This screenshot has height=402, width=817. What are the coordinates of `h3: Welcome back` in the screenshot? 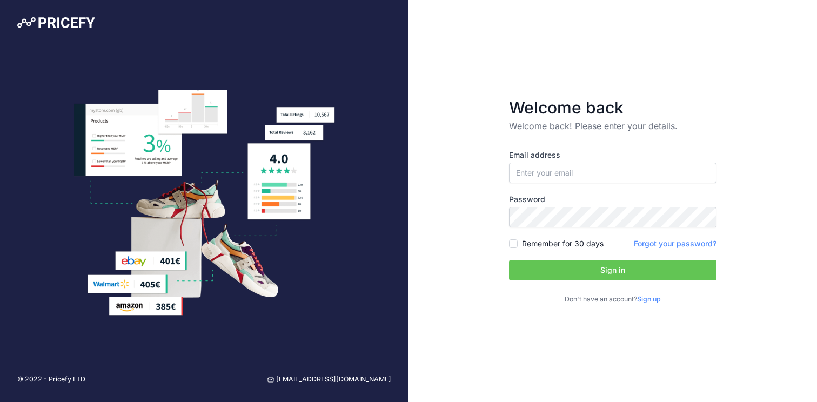 It's located at (613, 108).